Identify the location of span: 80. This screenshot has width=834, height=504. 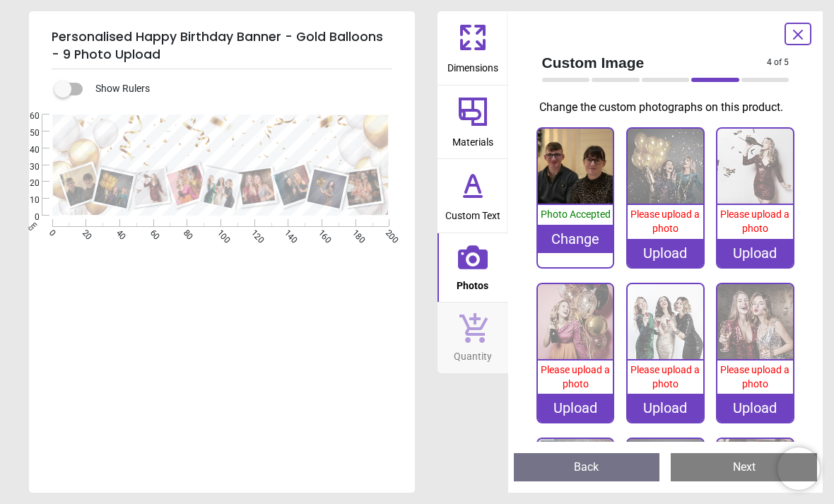
(185, 232).